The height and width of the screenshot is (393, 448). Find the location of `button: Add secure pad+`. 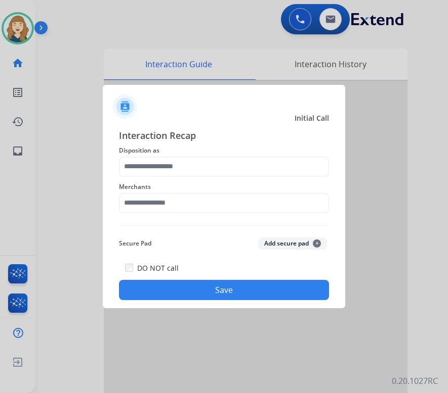

button: Add secure pad+ is located at coordinates (292, 244).